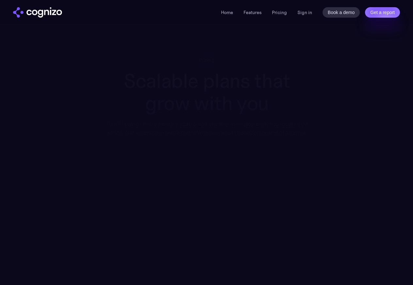 This screenshot has height=285, width=413. I want to click on a: Book a demo, so click(341, 12).